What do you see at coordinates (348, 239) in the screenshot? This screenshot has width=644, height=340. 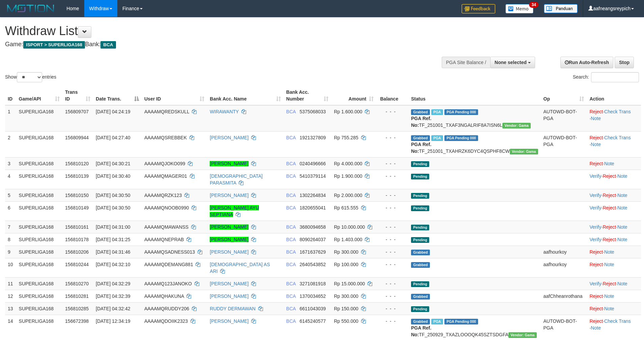 I see `span: Rp 1.403.000` at bounding box center [348, 239].